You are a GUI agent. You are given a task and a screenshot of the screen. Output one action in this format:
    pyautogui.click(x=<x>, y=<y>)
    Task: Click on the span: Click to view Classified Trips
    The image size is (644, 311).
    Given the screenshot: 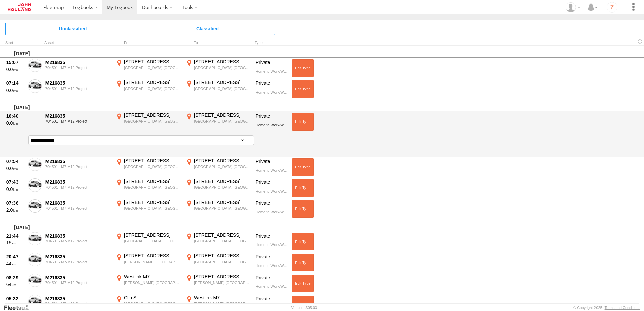 What is the action you would take?
    pyautogui.click(x=208, y=29)
    